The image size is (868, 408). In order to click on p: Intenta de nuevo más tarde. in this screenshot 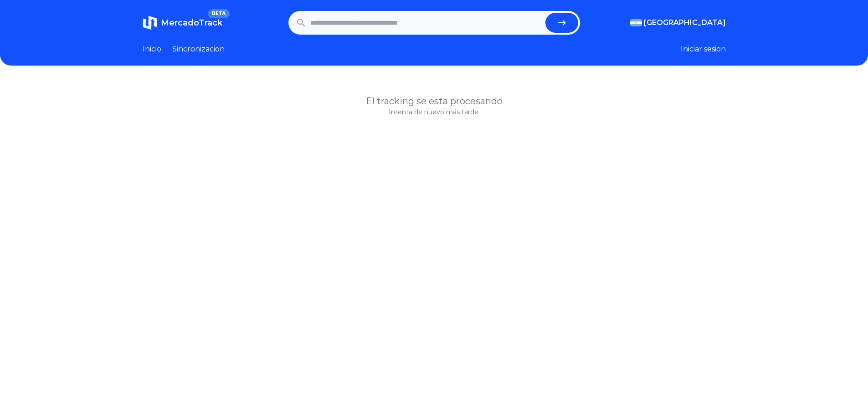, I will do `click(434, 112)`.